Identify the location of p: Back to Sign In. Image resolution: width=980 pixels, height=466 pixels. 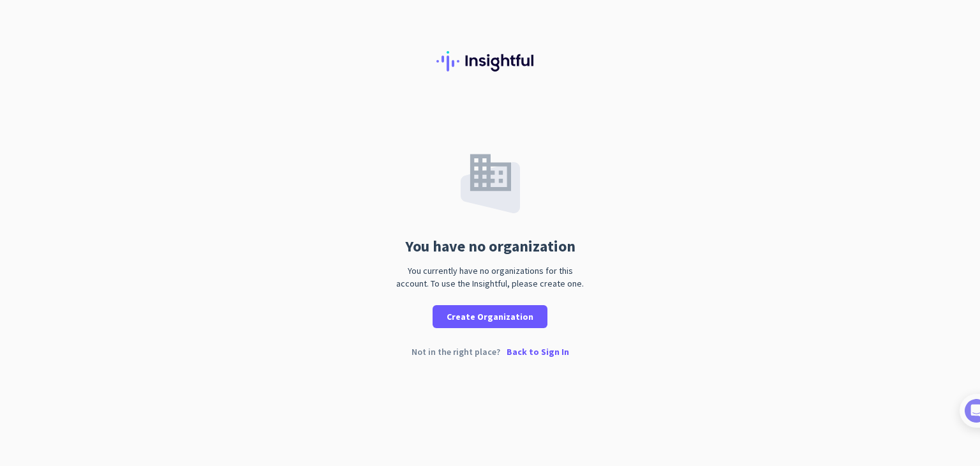
(538, 352).